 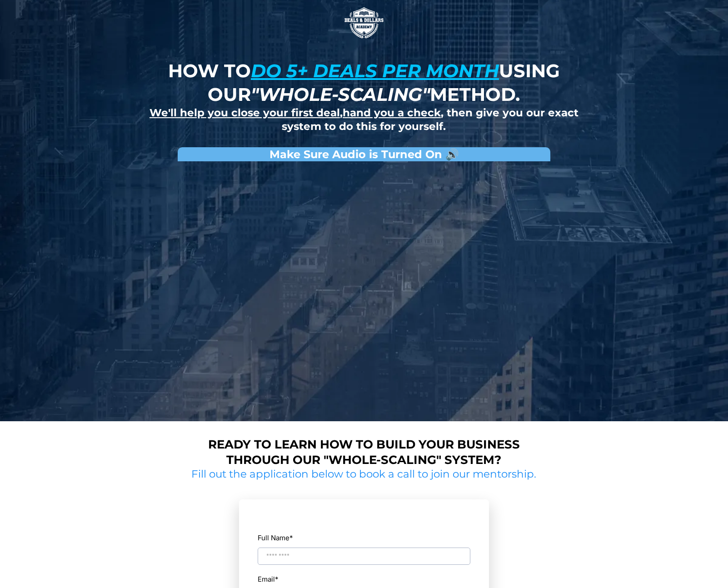 I want to click on strong: How to using our method., so click(x=364, y=82).